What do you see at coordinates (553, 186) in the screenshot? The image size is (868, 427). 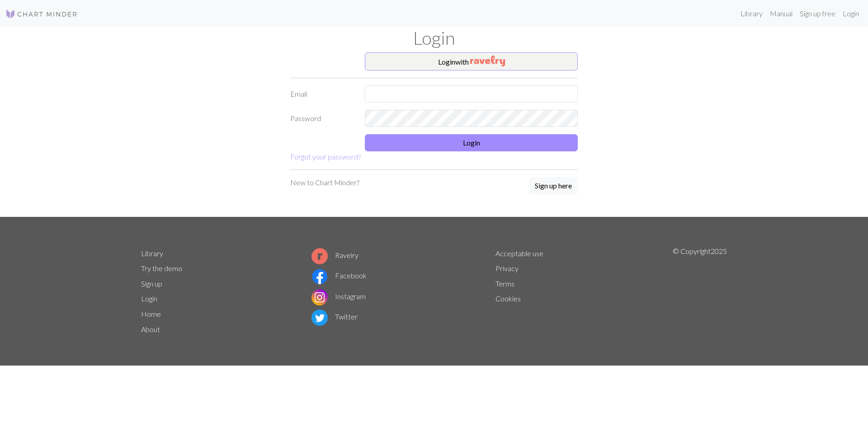 I see `button: Sign up here` at bounding box center [553, 186].